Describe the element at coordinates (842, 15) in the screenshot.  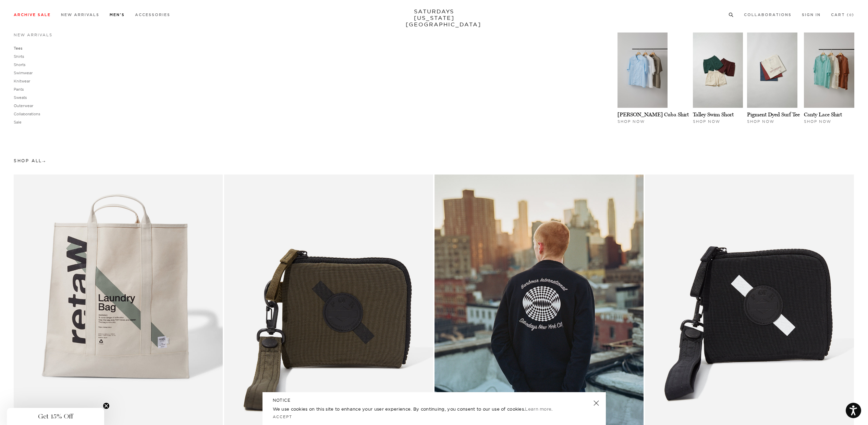
I see `a: Cart (0)` at that location.